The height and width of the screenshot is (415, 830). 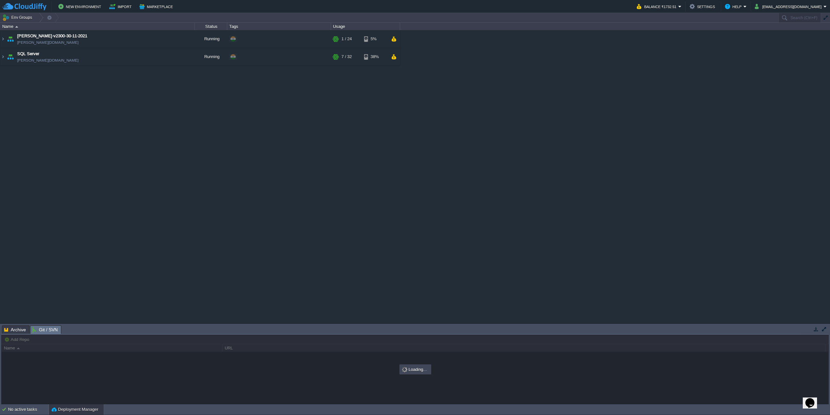 I want to click on img: CloudJiffy, so click(x=24, y=6).